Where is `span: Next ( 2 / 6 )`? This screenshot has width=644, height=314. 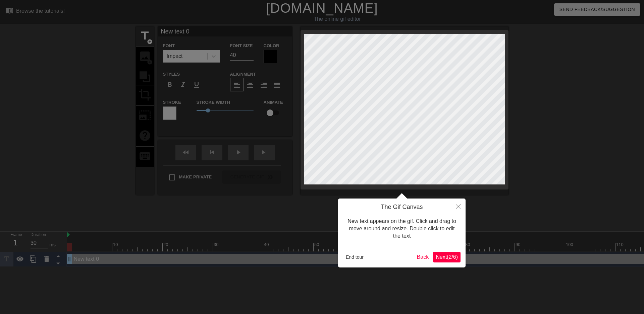
span: Next ( 2 / 6 ) is located at coordinates (447, 257).